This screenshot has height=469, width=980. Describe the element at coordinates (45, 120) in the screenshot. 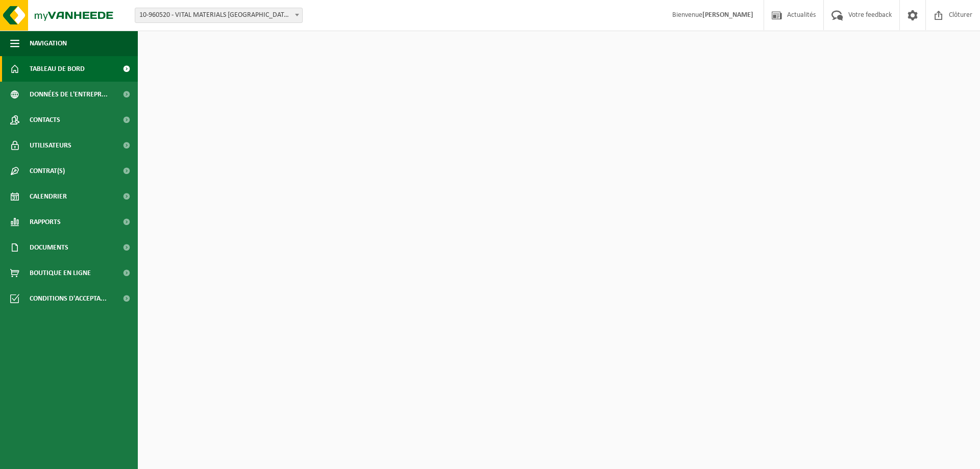

I see `span: Contacts` at that location.